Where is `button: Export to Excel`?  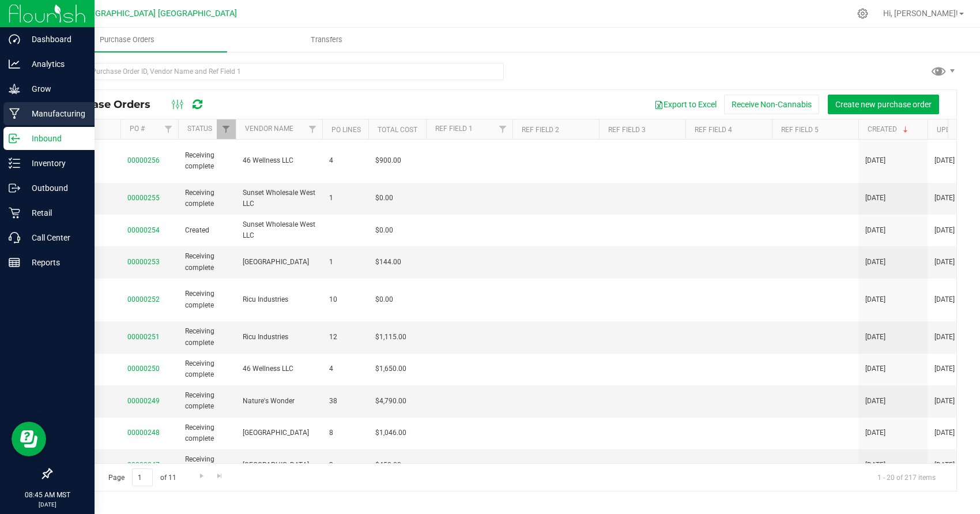
button: Export to Excel is located at coordinates (686, 105).